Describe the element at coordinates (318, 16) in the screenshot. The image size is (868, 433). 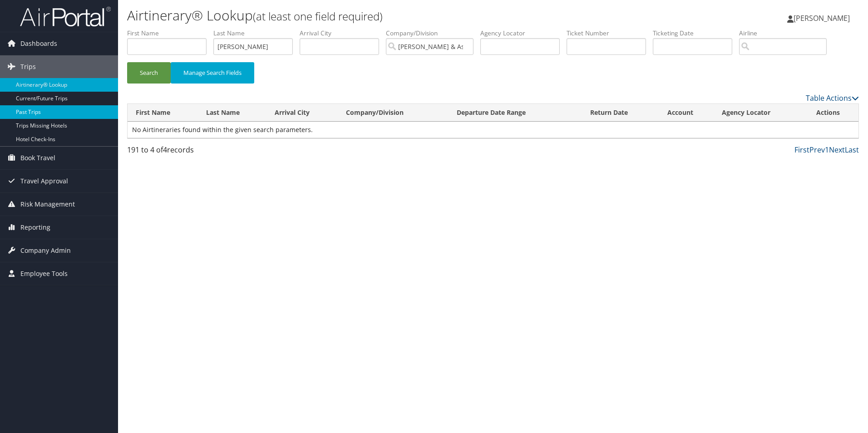
I see `small: (at least one field required)` at that location.